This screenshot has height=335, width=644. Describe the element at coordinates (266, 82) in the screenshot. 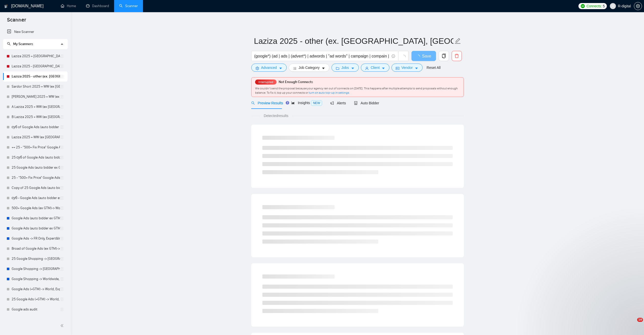

I see `span: Interrupted` at that location.